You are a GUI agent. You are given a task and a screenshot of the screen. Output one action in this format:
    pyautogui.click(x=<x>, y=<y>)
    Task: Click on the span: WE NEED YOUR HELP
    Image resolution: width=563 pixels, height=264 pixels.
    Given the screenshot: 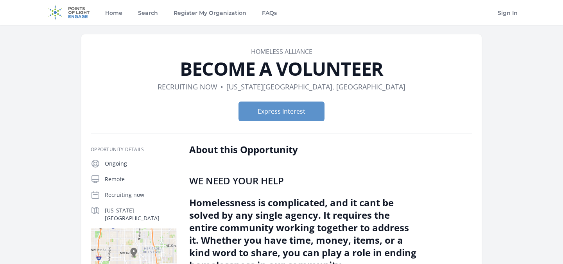 What is the action you would take?
    pyautogui.click(x=237, y=181)
    